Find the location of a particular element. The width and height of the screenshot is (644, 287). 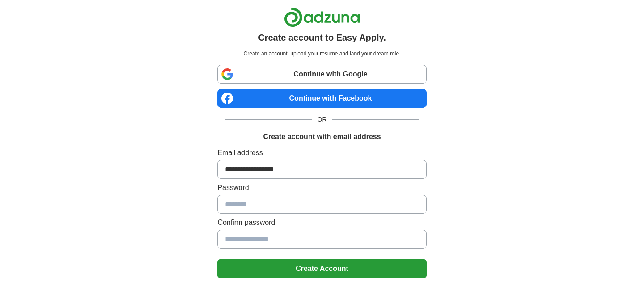

h1: Create account with email address is located at coordinates (321, 137).